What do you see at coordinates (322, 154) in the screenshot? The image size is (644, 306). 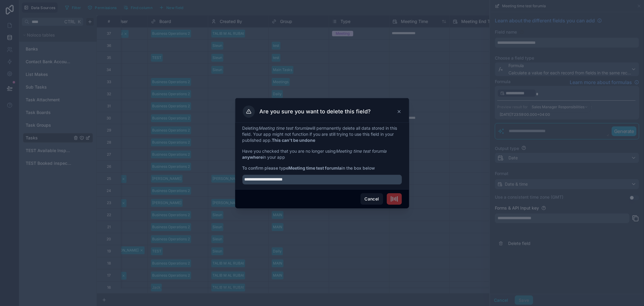 I see `p: Have you checked that you are no longer using in your app` at bounding box center [322, 154].